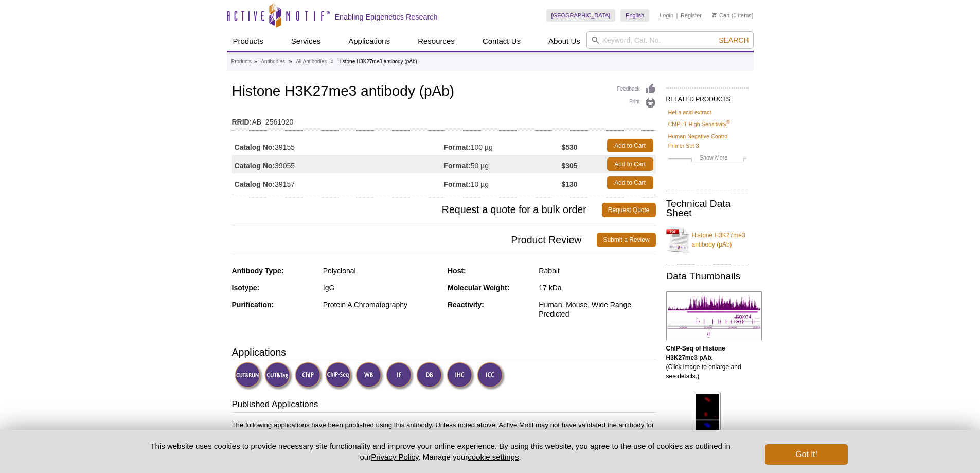  Describe the element at coordinates (369, 376) in the screenshot. I see `img: Western Blot Validated` at that location.